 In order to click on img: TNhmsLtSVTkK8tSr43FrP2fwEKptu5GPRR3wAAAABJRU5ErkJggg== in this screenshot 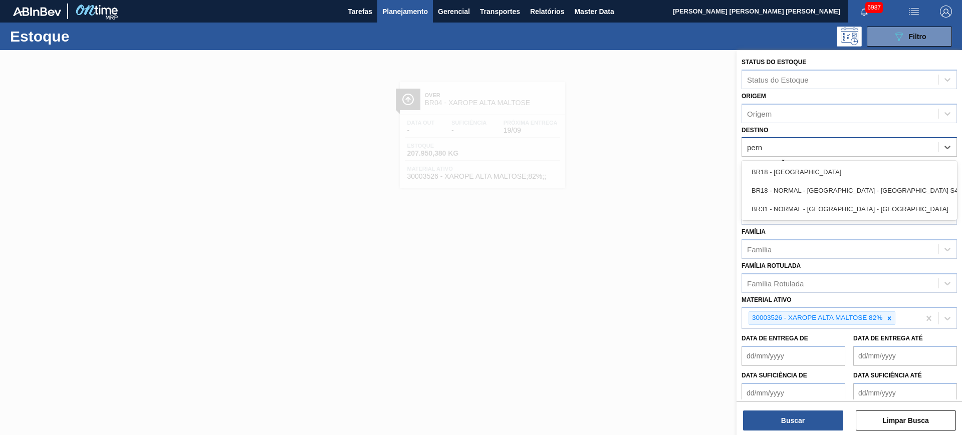, I will do `click(37, 12)`.